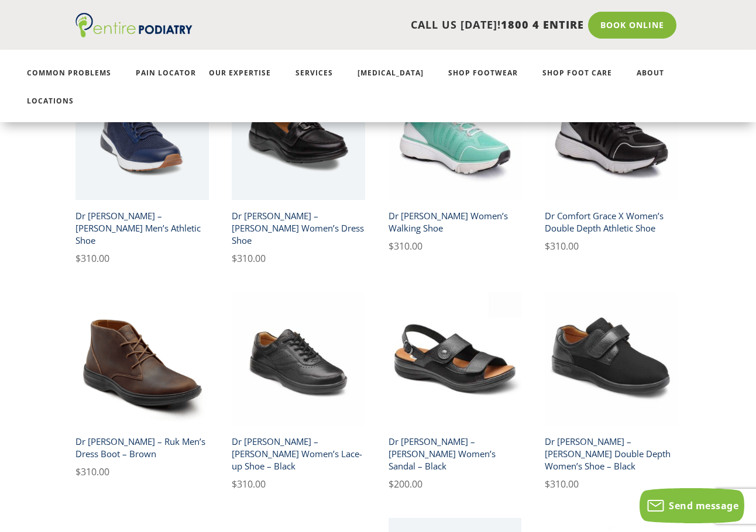 This screenshot has height=532, width=756. I want to click on img: jack dr comfort blue mens casual athletic shoe entire podiatry, so click(142, 134).